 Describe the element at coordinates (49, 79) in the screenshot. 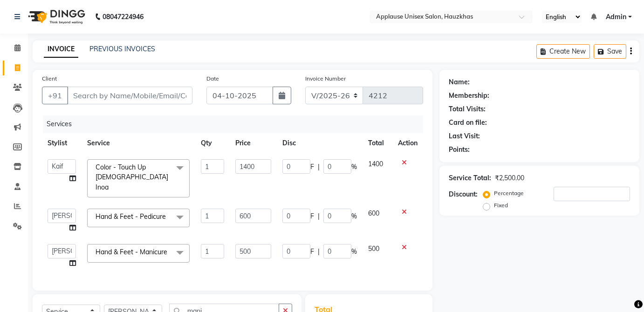

I see `label: Client` at that location.